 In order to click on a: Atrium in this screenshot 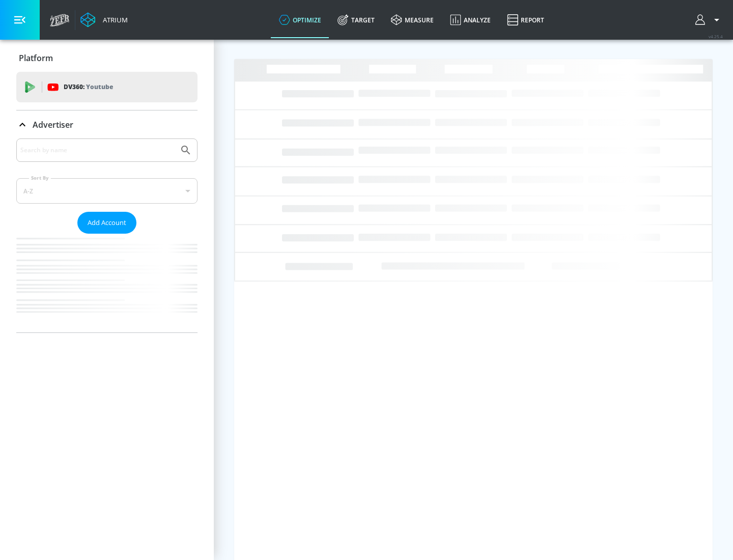, I will do `click(104, 20)`.